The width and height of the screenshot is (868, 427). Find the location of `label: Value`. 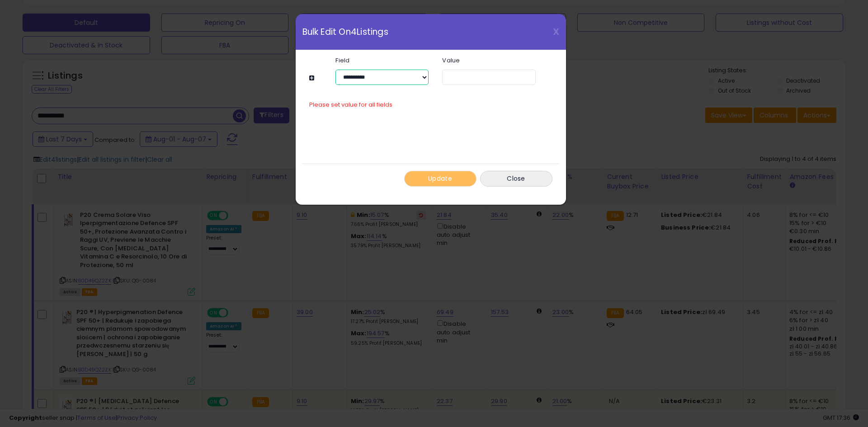

label: Value is located at coordinates (488, 61).